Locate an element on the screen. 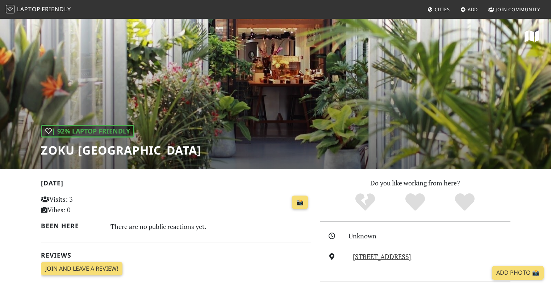 The image size is (551, 287). span: Add is located at coordinates (473, 9).